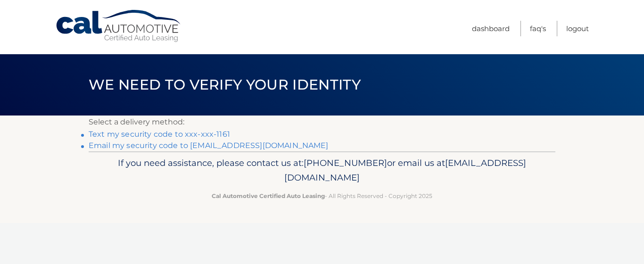 The width and height of the screenshot is (644, 264). What do you see at coordinates (491, 29) in the screenshot?
I see `a: Dashboard` at bounding box center [491, 29].